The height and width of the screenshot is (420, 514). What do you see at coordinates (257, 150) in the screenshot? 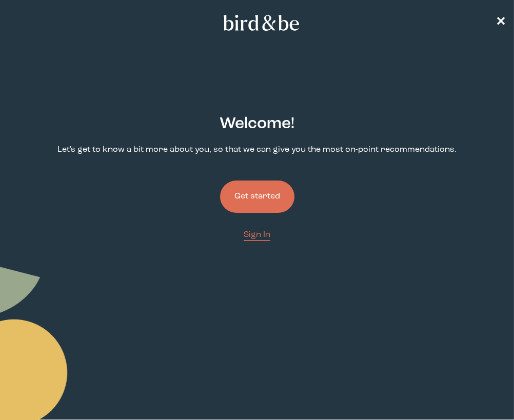
I see `p: Let's get to know a bit more about you, so that we can give you the most on-point recommendations.` at bounding box center [257, 150].